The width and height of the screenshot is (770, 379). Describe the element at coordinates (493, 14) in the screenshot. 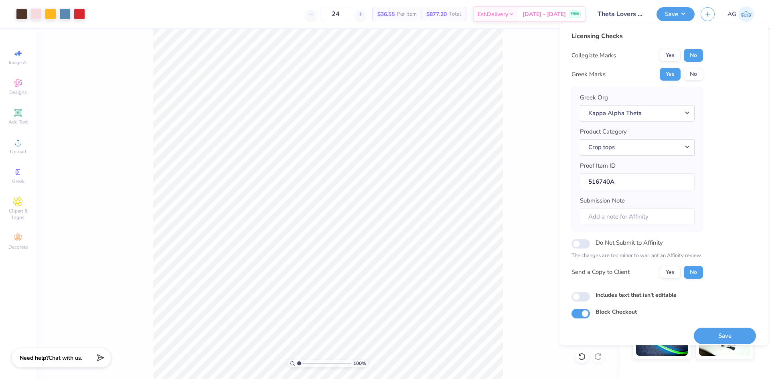

I see `span: Est. Delivery` at that location.